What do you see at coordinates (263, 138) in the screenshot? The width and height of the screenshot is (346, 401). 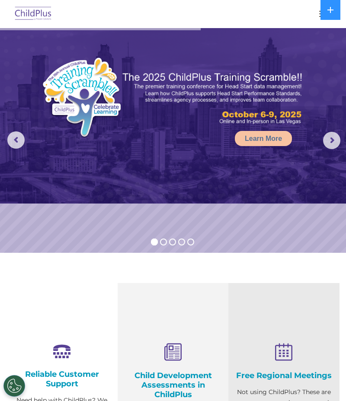 I see `a: Learn More` at bounding box center [263, 138].